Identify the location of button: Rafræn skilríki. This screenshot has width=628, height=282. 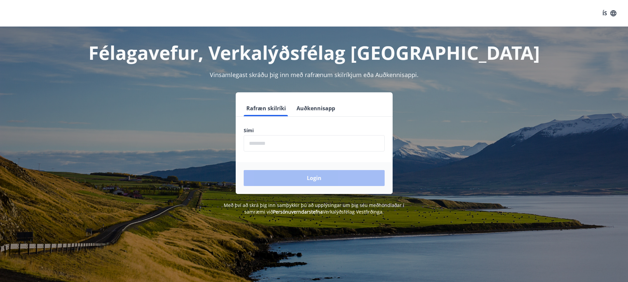
(266, 108).